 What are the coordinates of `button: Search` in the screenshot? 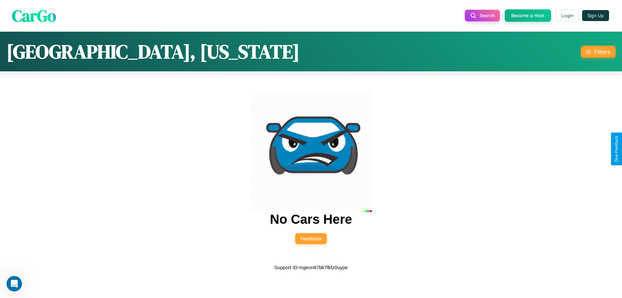 It's located at (483, 16).